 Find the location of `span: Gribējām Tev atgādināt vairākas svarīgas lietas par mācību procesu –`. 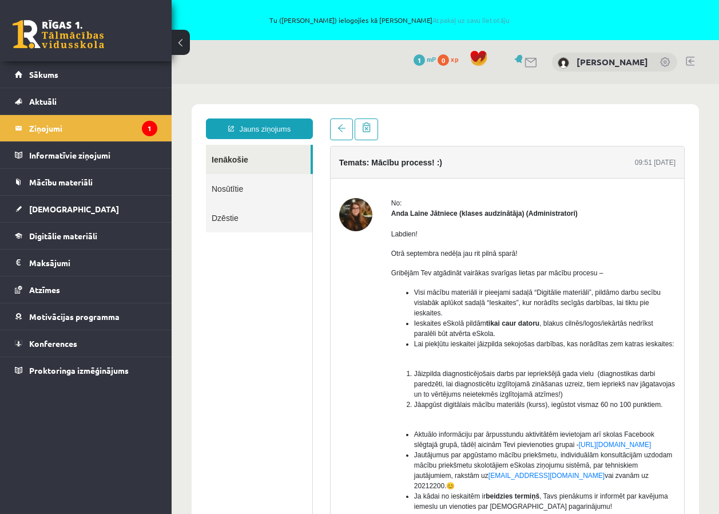

span: Gribējām Tev atgādināt vairākas svarīgas lietas par mācību procesu – is located at coordinates (326, 189).